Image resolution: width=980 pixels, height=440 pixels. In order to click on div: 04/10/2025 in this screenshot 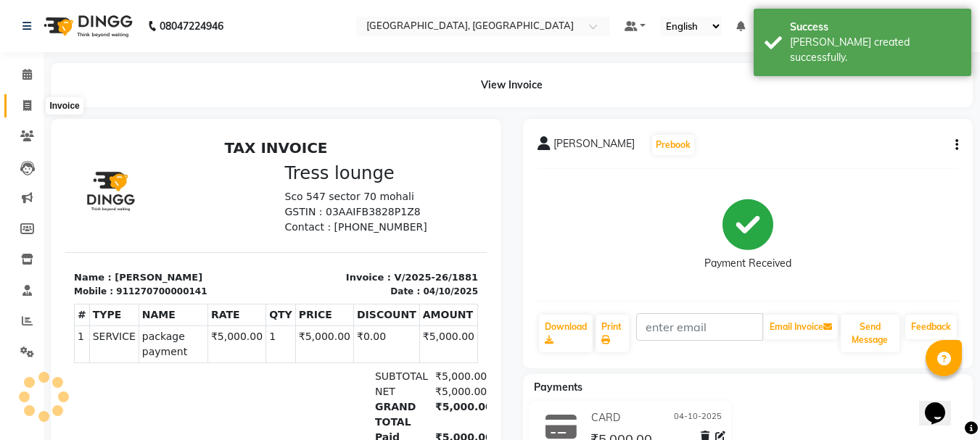, I will do `click(385, 158)`.